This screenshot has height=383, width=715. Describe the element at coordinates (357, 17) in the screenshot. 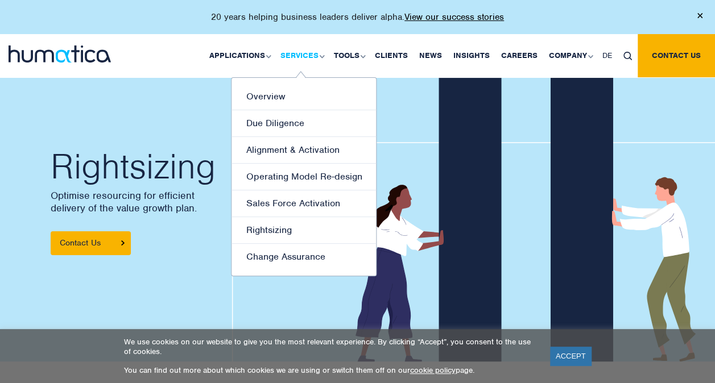

I see `p: 20 years helping business leaders deliver alpha.` at that location.